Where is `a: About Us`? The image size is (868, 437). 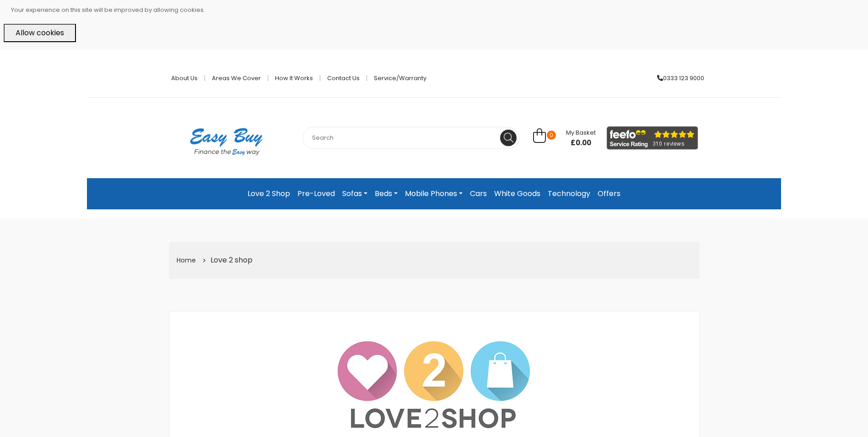 a: About Us is located at coordinates (185, 78).